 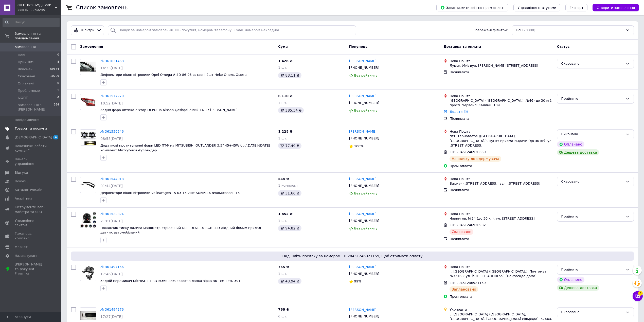 What do you see at coordinates (563, 47) in the screenshot?
I see `span: Статус` at bounding box center [563, 47].